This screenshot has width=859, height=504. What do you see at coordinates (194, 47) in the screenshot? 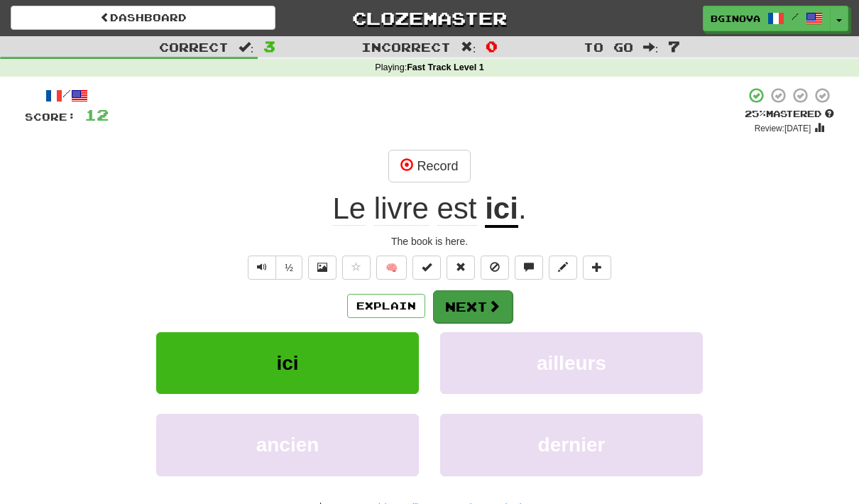
I see `span: Correct` at bounding box center [194, 47].